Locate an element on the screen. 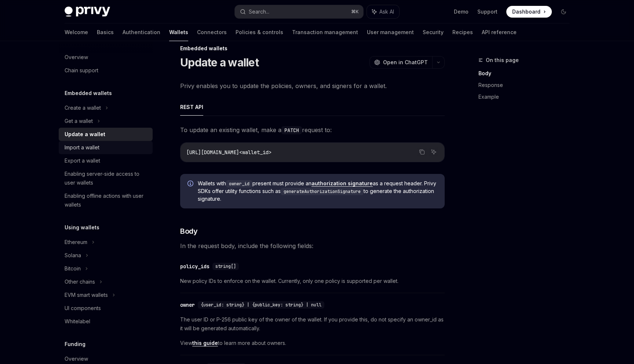 The width and height of the screenshot is (634, 364). span: Open in ChatGPT is located at coordinates (405, 63).